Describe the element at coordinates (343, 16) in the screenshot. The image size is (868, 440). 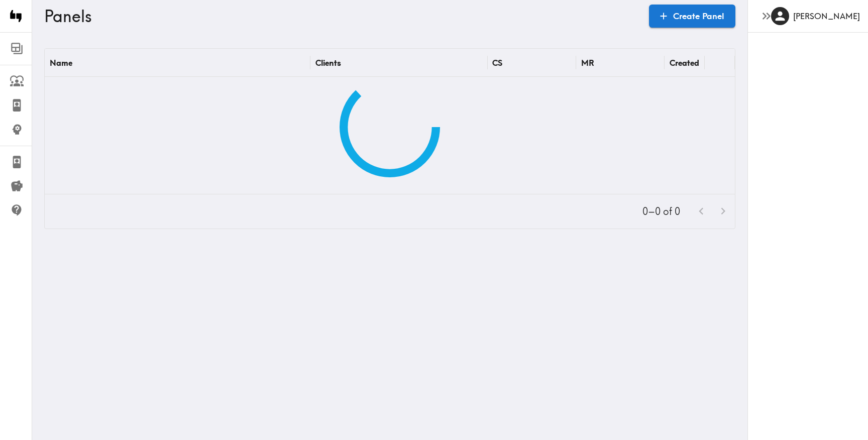
I see `h3: Panels` at that location.